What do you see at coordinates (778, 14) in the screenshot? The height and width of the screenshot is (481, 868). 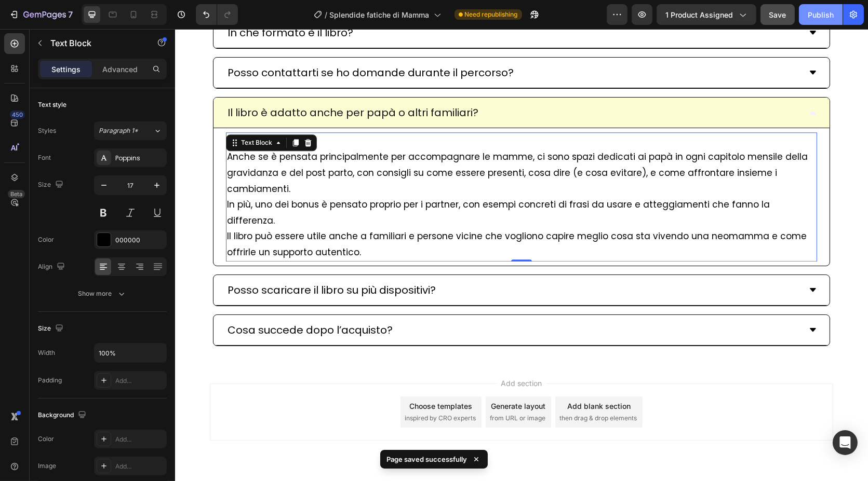 I see `span: Save` at bounding box center [778, 14].